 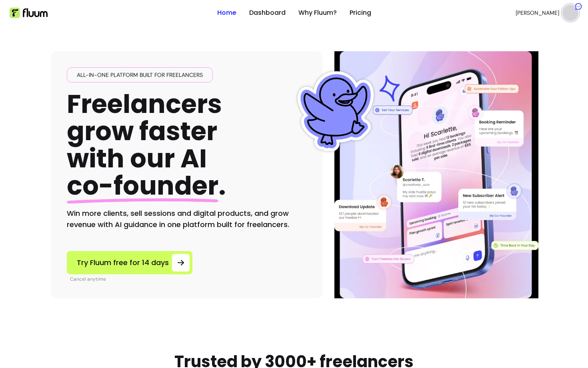 I want to click on span: All-in-one platform built for freelancers, so click(x=140, y=75).